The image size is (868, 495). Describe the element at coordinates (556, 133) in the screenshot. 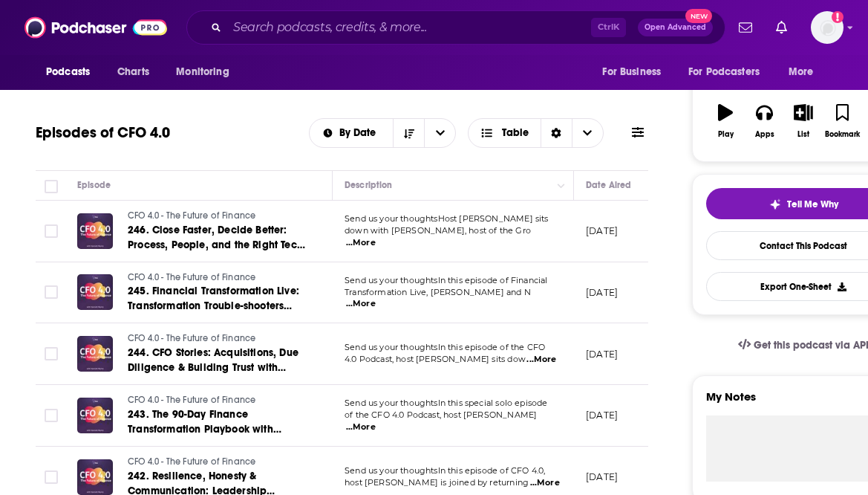

I see `div: Sort Direction` at that location.